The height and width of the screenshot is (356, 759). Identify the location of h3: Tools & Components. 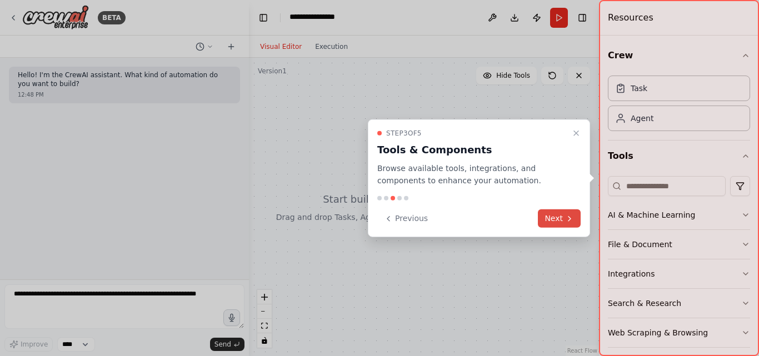
(473, 150).